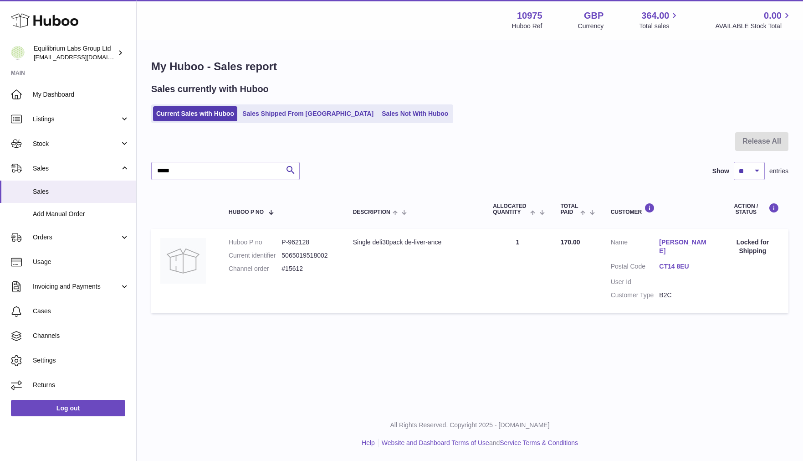  Describe the element at coordinates (753, 246) in the screenshot. I see `div: Locked for Shipping` at that location.